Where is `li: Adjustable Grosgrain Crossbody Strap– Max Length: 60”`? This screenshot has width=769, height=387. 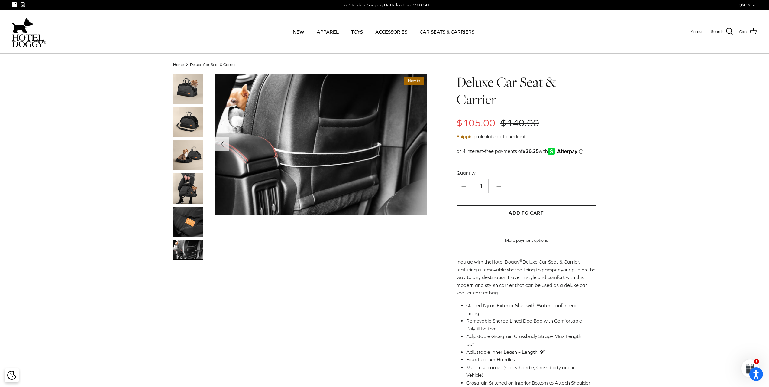 li: Adjustable Grosgrain Crossbody Strap– Max Length: 60” is located at coordinates (529, 340).